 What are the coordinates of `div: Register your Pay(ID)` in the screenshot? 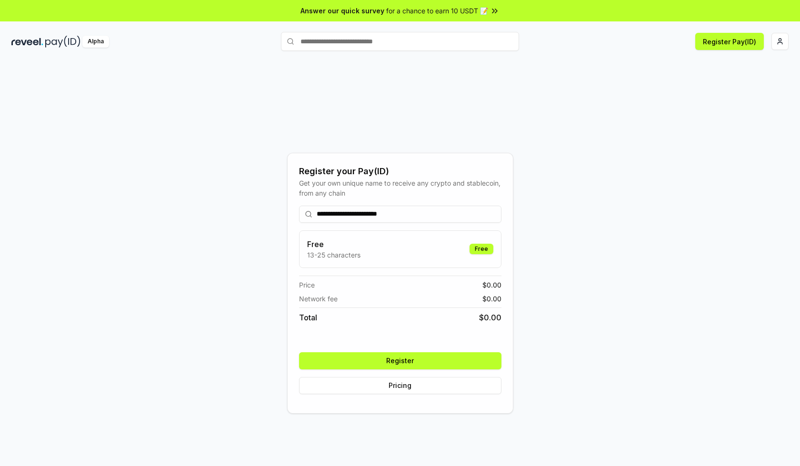 It's located at (400, 171).